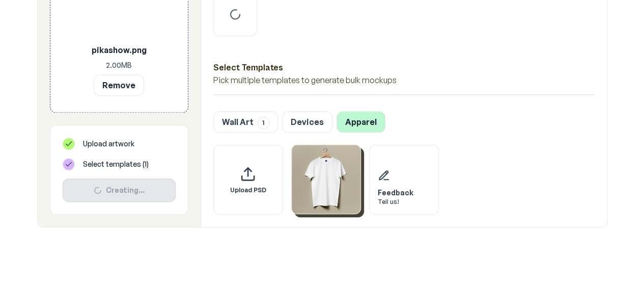 The width and height of the screenshot is (644, 281). I want to click on div: Send feedback, so click(404, 179).